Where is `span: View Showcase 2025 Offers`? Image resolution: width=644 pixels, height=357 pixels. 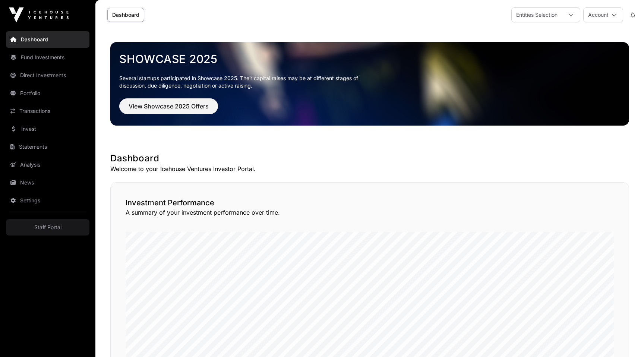
span: View Showcase 2025 Offers is located at coordinates (168, 106).